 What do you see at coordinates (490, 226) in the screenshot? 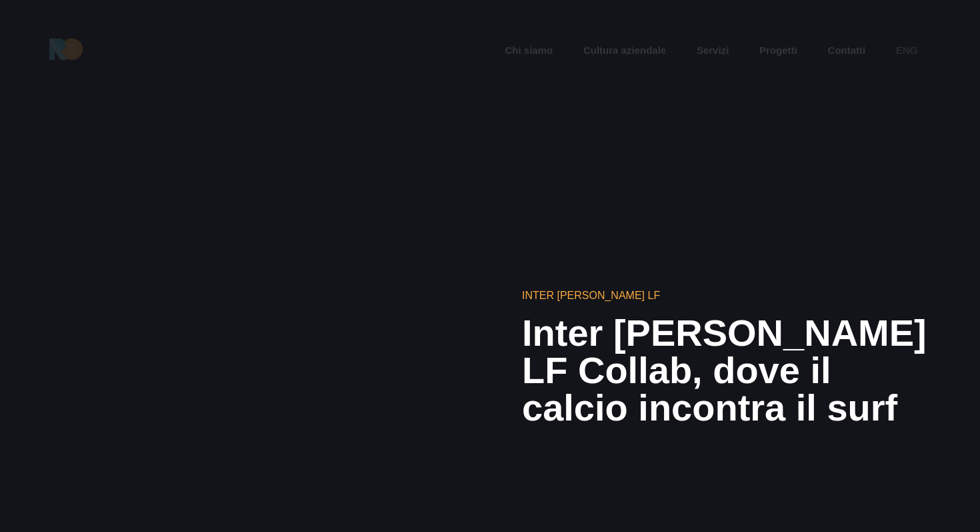
I see `div: Progetti` at bounding box center [490, 226].